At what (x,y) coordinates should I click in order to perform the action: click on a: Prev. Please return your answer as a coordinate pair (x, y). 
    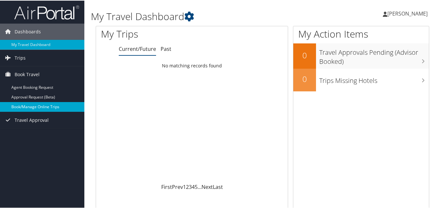
    Looking at the image, I should click on (177, 186).